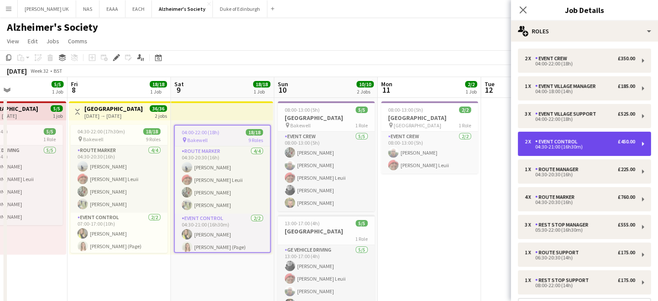 The height and width of the screenshot is (301, 658). Describe the element at coordinates (553, 58) in the screenshot. I see `div: Event Crew` at that location.